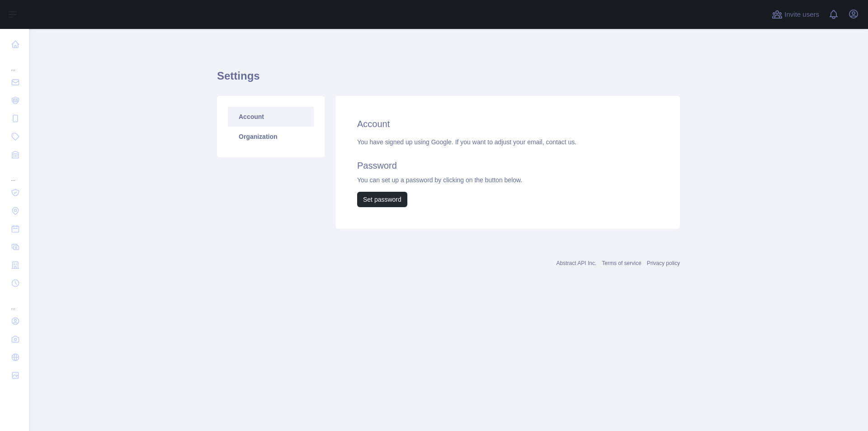 The width and height of the screenshot is (868, 431). Describe the element at coordinates (622, 263) in the screenshot. I see `a: Terms of service` at that location.